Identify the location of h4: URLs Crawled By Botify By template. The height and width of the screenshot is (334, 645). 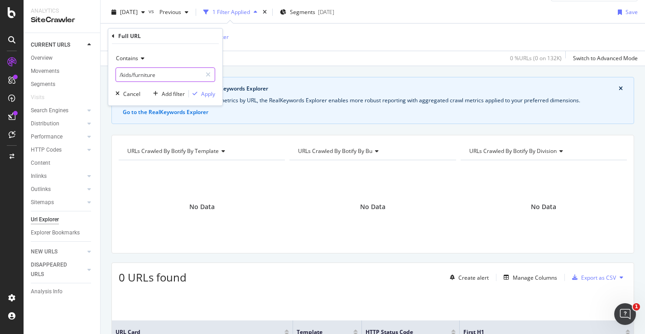
(201, 151).